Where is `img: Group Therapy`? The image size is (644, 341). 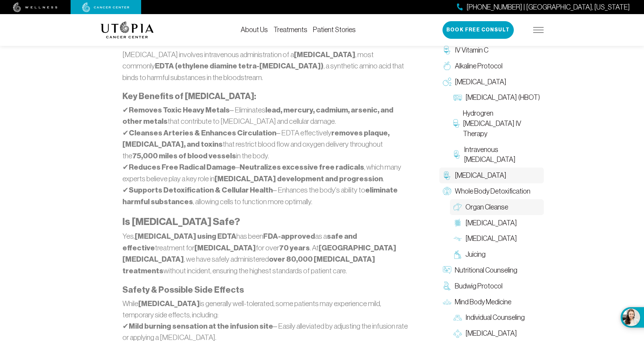
img: Group Therapy is located at coordinates (458, 333).